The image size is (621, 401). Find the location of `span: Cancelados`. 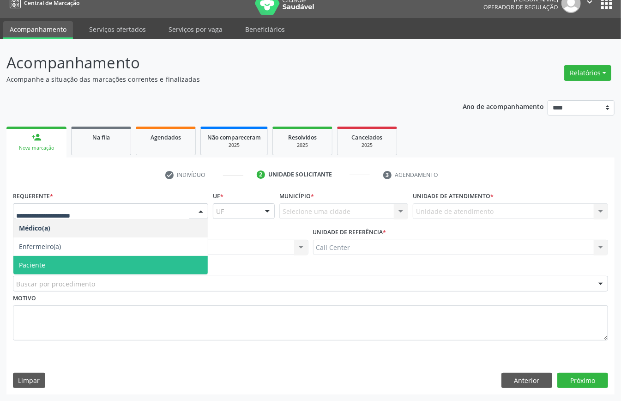

span: Cancelados is located at coordinates (367, 137).